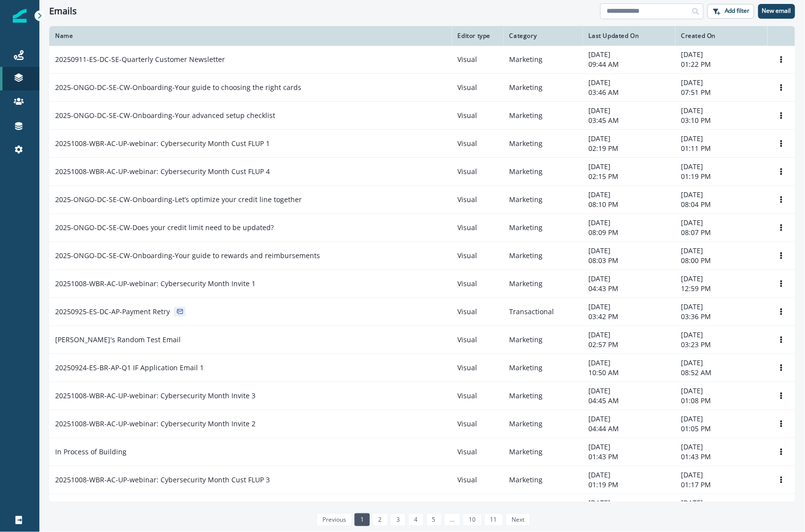 The height and width of the screenshot is (532, 805). What do you see at coordinates (721, 121) in the screenshot?
I see `p: 03:10 PM` at bounding box center [721, 121].